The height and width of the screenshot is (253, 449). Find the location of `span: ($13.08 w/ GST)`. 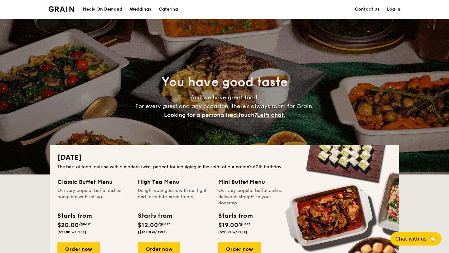

span: ($13.08 w/ GST) is located at coordinates (152, 232).